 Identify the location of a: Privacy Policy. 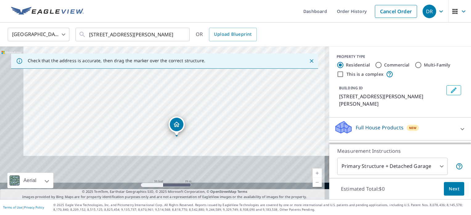
(34, 207).